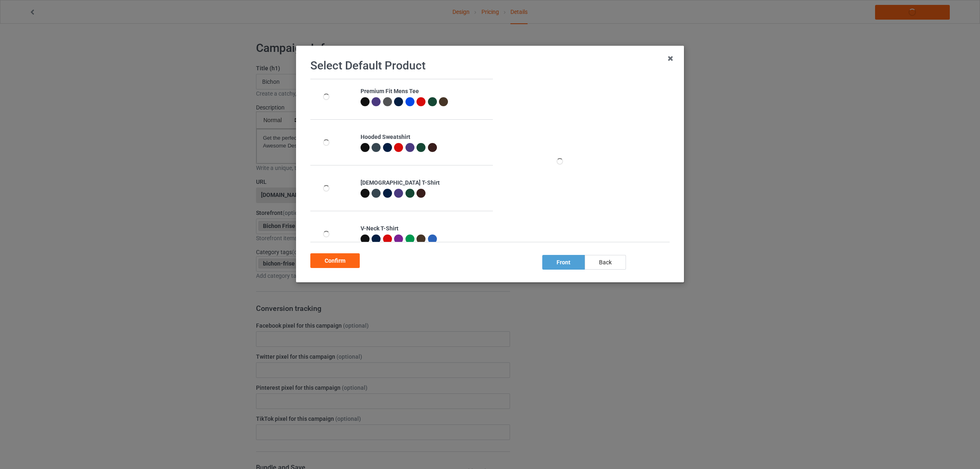  What do you see at coordinates (424, 137) in the screenshot?
I see `div: Hooded Sweatshirt` at bounding box center [424, 137].